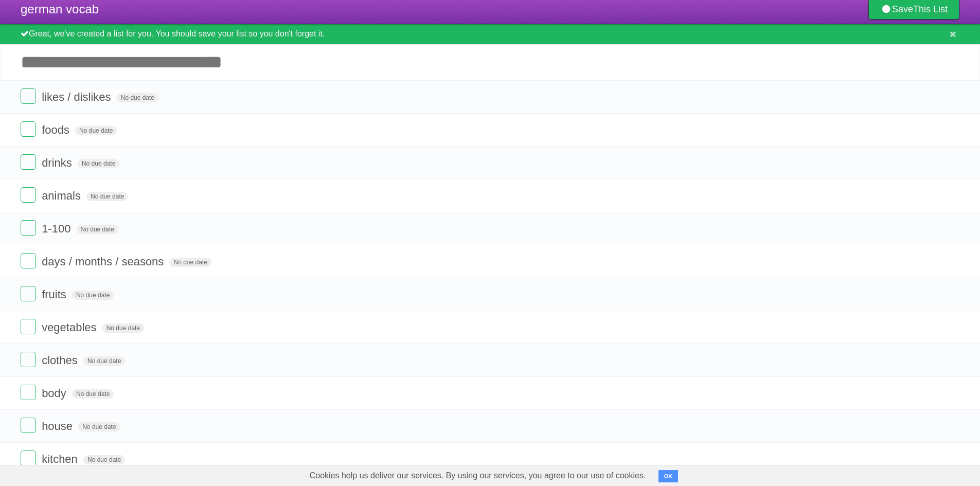 The width and height of the screenshot is (980, 486). I want to click on span: fruits, so click(55, 294).